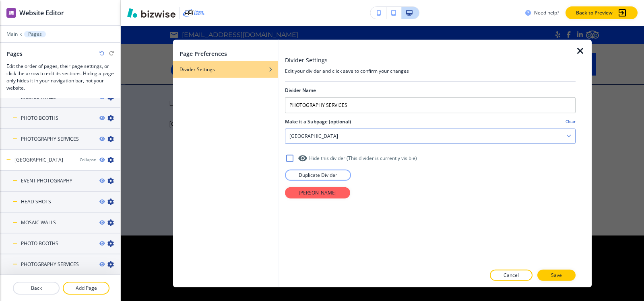 The width and height of the screenshot is (644, 301). I want to click on h4: Hide this divider (This divider is currently visible ), so click(363, 158).